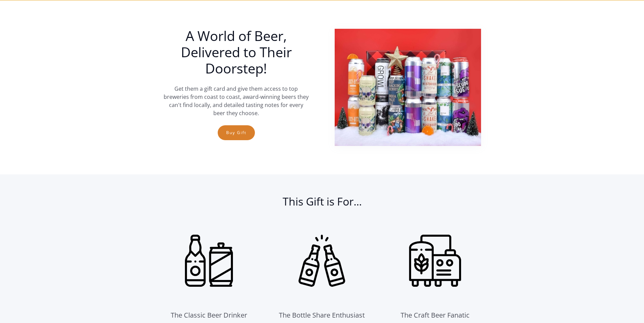  I want to click on div: The Craft Beer Fanatic, so click(435, 315).